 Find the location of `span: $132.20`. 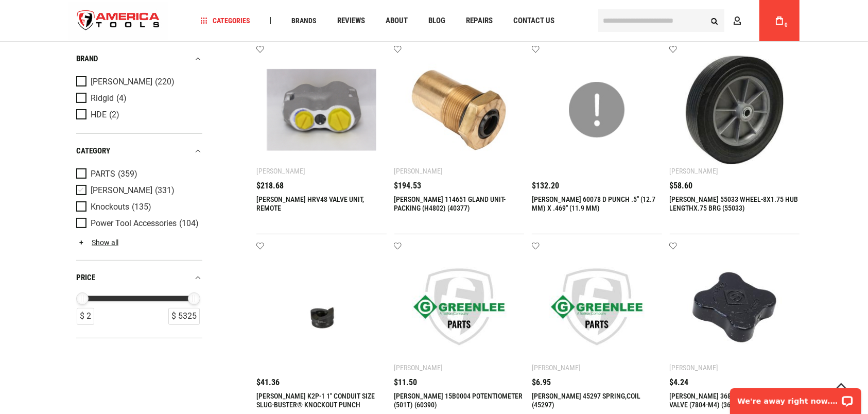

span: $132.20 is located at coordinates (545, 186).